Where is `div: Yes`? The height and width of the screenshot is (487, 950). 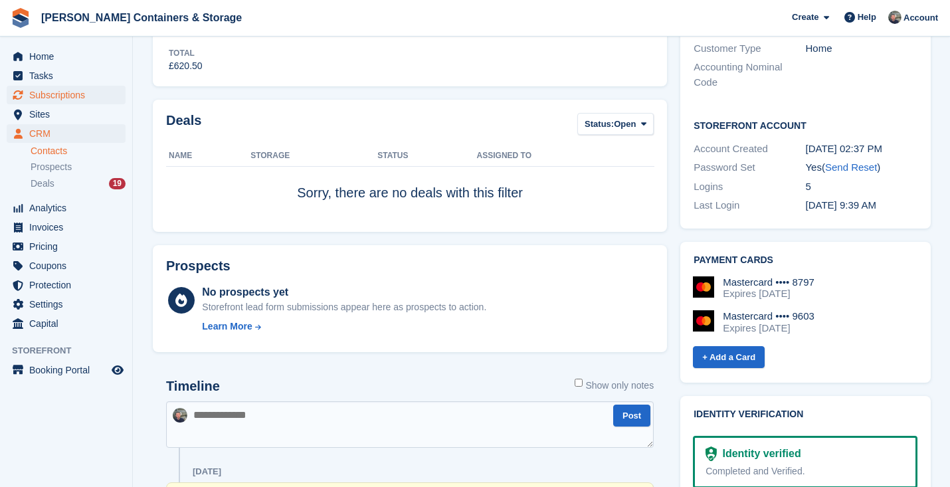 div: Yes is located at coordinates (861, 167).